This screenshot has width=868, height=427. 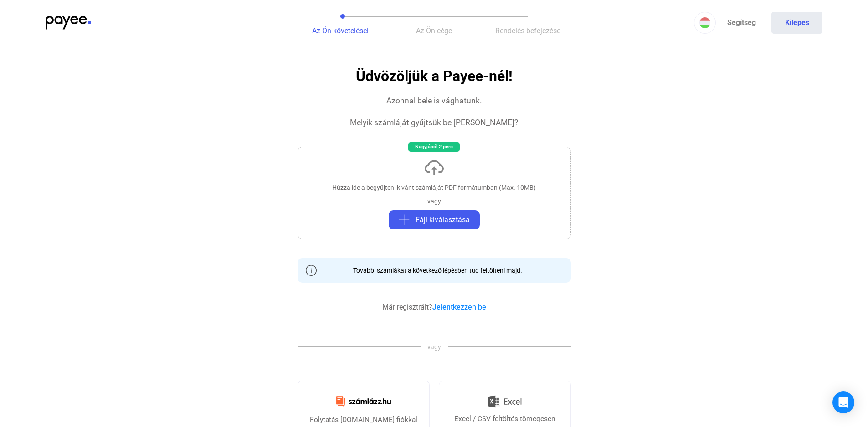 I want to click on div: Open Intercom Messenger, so click(x=843, y=402).